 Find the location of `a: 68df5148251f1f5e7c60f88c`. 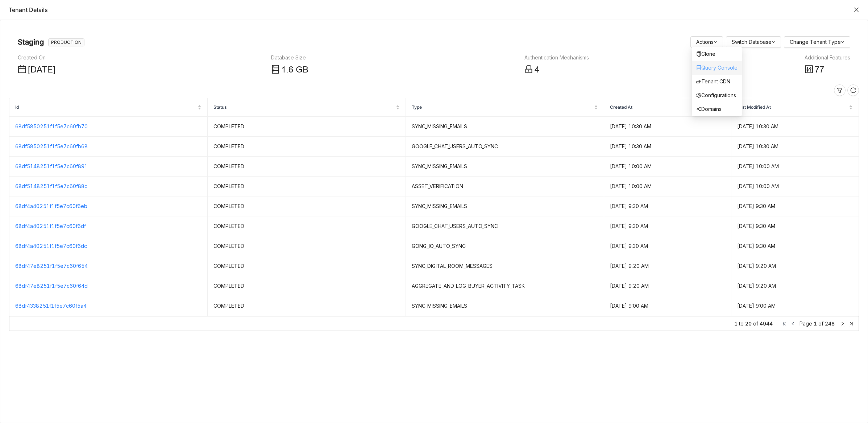

a: 68df5148251f1f5e7c60f88c is located at coordinates (51, 186).